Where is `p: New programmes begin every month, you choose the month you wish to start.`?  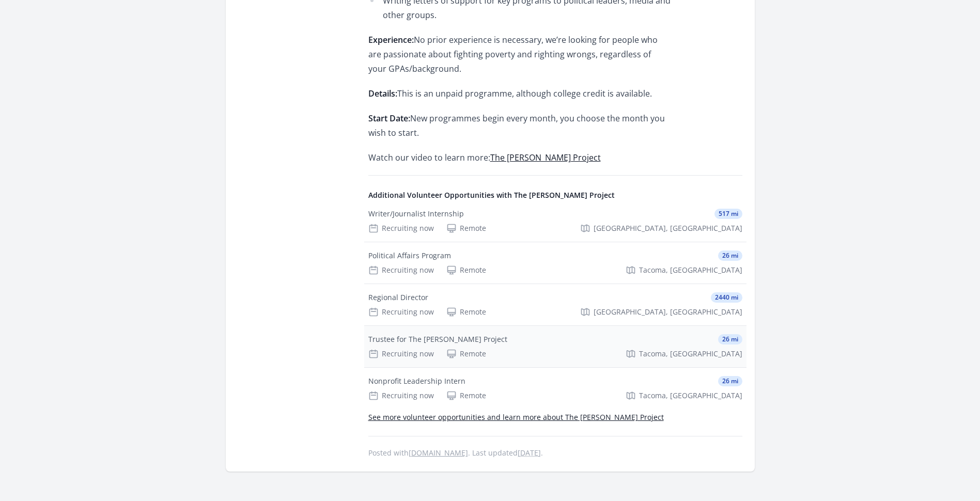
p: New programmes begin every month, you choose the month you wish to start. is located at coordinates (519, 126).